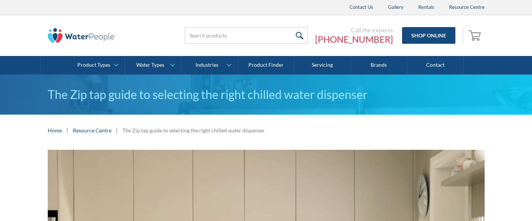 This screenshot has width=532, height=221. What do you see at coordinates (246, 35) in the screenshot?
I see `input: Search products` at bounding box center [246, 35].